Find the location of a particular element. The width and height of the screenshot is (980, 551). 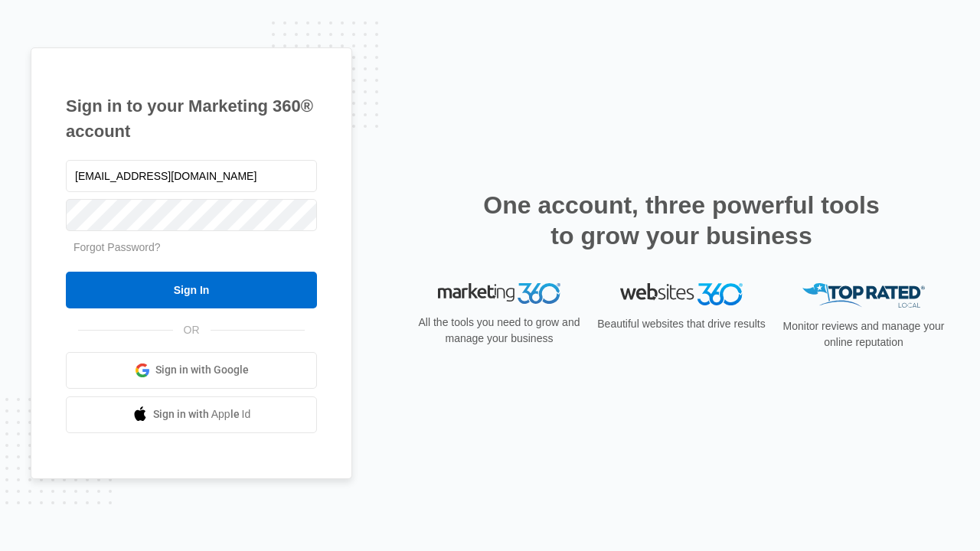

a: Sign in with Google is located at coordinates (191, 371).